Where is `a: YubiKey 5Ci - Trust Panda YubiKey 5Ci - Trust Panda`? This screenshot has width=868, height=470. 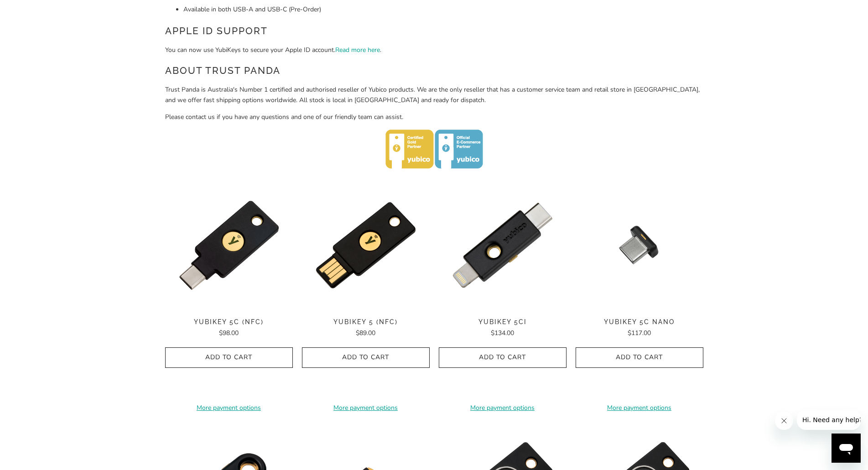
a: YubiKey 5Ci - Trust Panda YubiKey 5Ci - Trust Panda is located at coordinates (502, 245).